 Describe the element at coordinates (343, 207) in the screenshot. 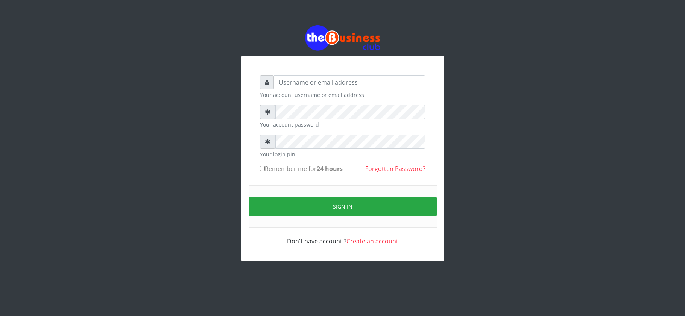

I see `button: Sign in` at that location.